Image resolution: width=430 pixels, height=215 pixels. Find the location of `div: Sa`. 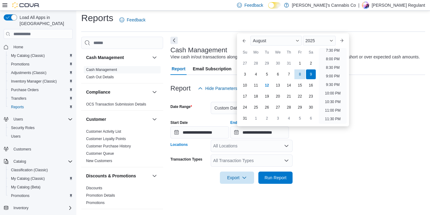

div: Sa is located at coordinates (311, 52).